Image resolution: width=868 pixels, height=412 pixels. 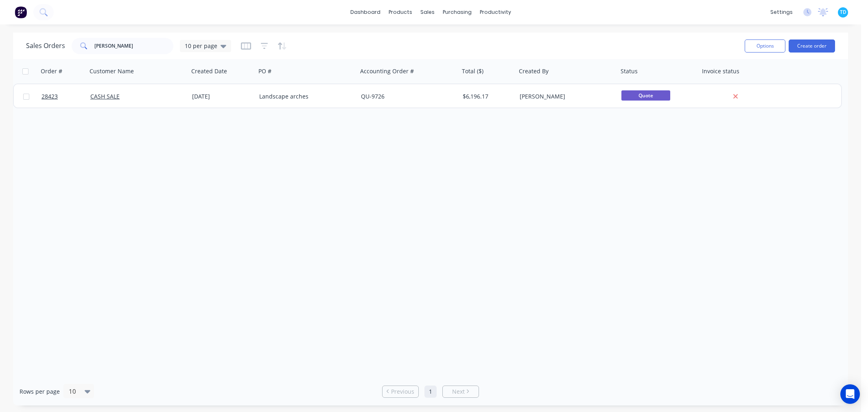 I want to click on div: Created By, so click(x=534, y=71).